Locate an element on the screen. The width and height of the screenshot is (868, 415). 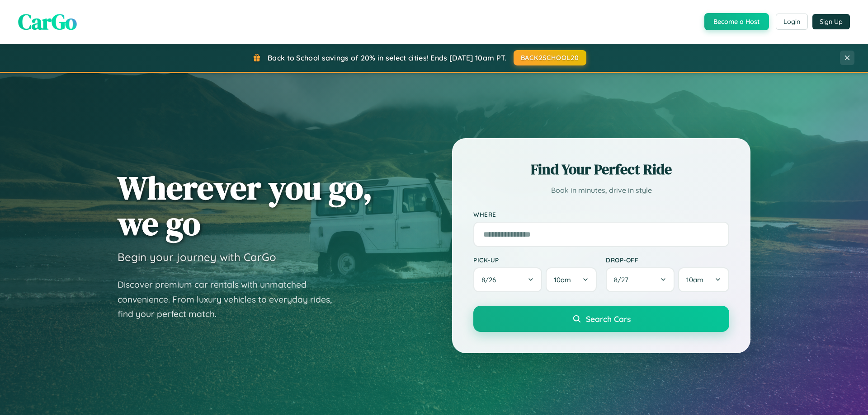
button: Sign Up is located at coordinates (831, 22).